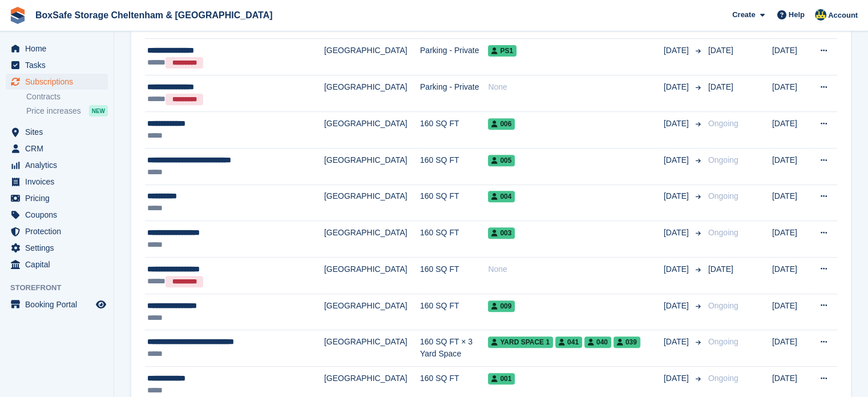 Image resolution: width=868 pixels, height=397 pixels. I want to click on a: Price increases NEW, so click(67, 111).